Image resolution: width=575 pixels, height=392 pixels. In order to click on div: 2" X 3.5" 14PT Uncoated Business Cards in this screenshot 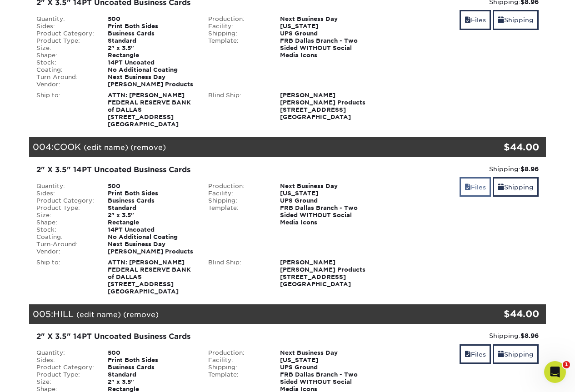, I will do `click(201, 337)`.